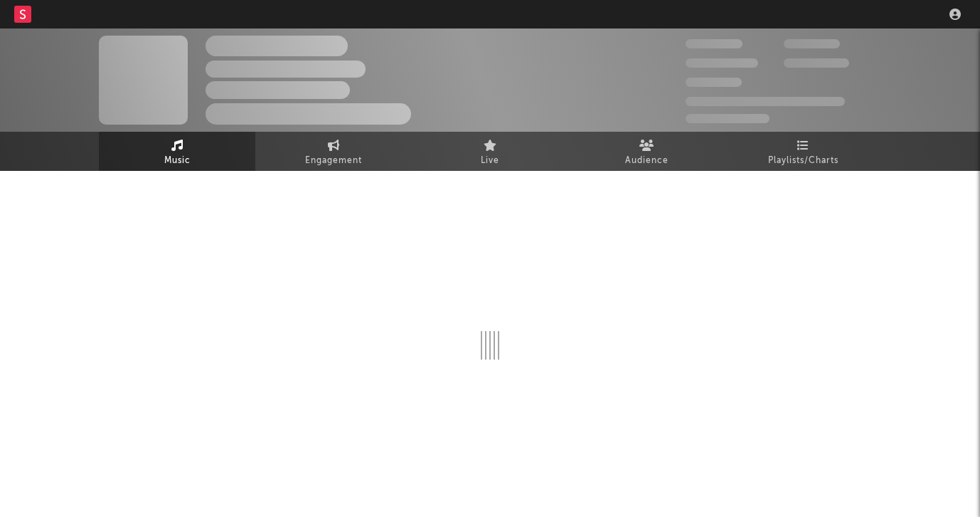  Describe the element at coordinates (333, 151) in the screenshot. I see `a: Engagement` at that location.